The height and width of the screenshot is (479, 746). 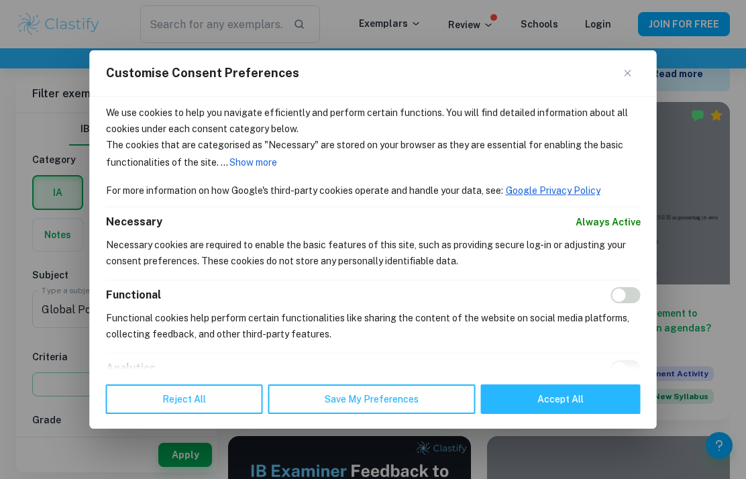 What do you see at coordinates (628, 73) in the screenshot?
I see `img: Close` at bounding box center [628, 73].